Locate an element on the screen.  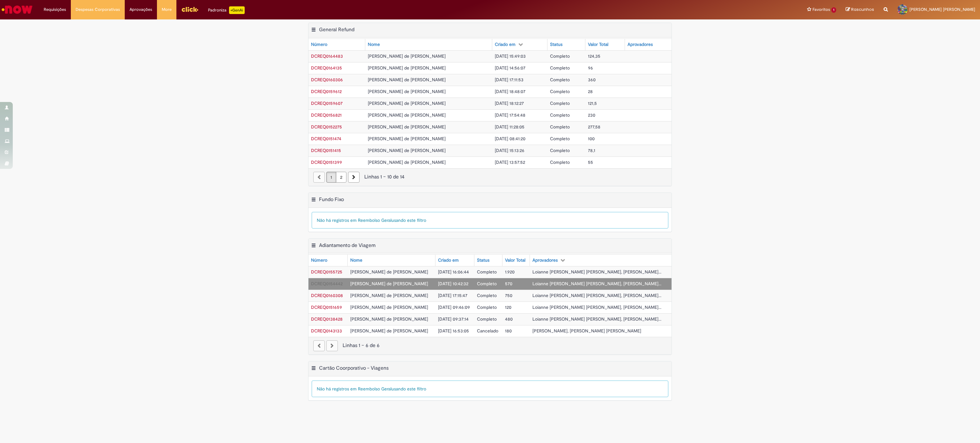
span: DCREQ0156821 is located at coordinates (326, 115).